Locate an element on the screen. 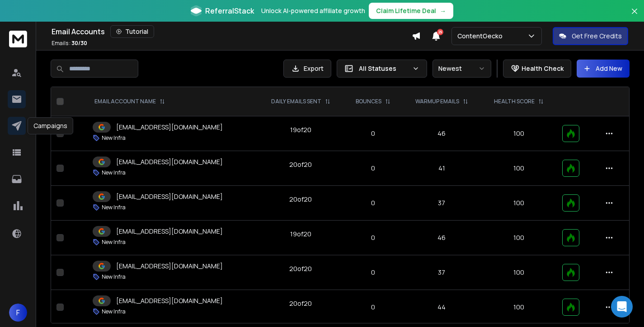  button: Export is located at coordinates (307, 69).